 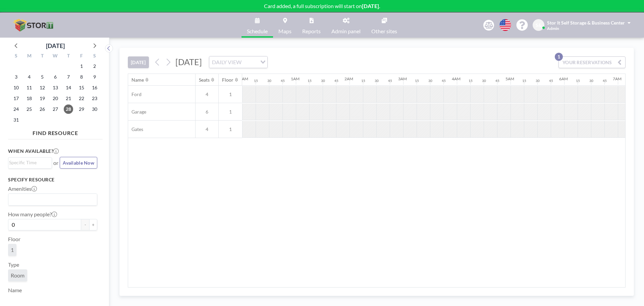 I want to click on div: 2AM, so click(x=349, y=79).